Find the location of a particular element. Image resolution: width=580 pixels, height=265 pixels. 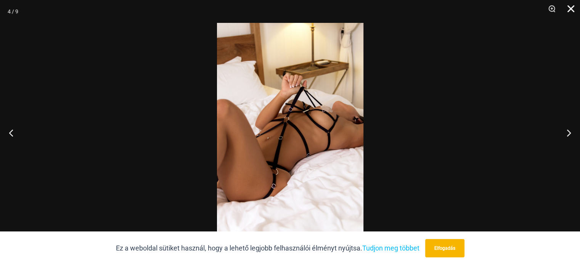

img: 7 is located at coordinates (290, 132).